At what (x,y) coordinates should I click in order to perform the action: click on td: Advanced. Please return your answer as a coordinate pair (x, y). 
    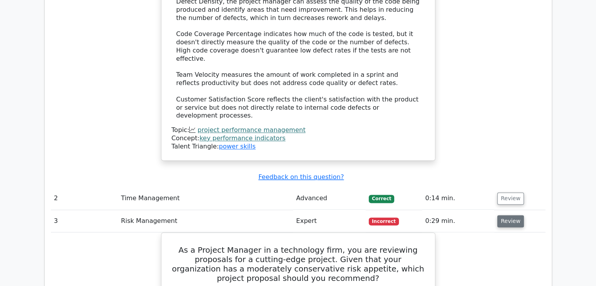
    Looking at the image, I should click on (329, 198).